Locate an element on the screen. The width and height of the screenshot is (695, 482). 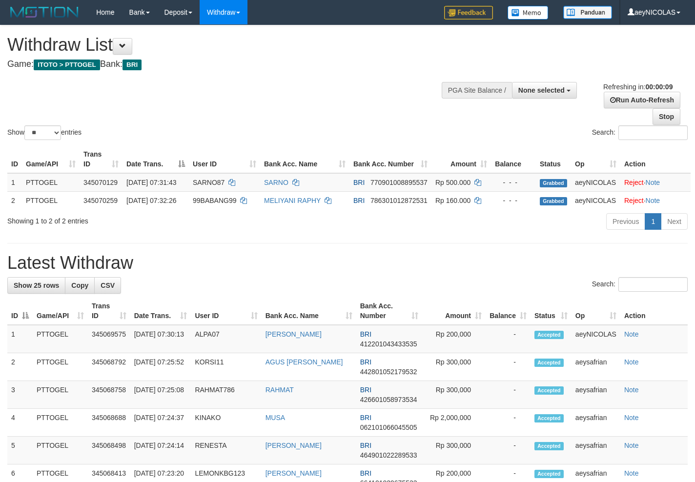
td: 345068498 is located at coordinates (109, 451).